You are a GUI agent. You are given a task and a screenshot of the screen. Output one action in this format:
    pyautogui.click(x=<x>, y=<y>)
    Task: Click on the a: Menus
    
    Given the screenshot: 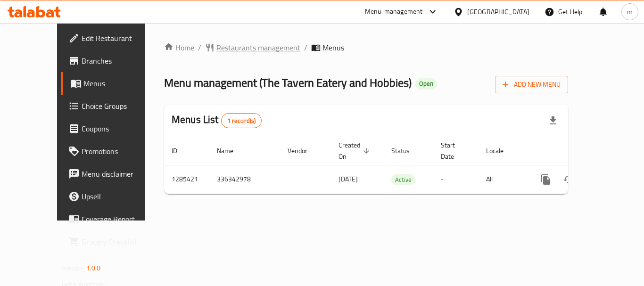 What is the action you would take?
    pyautogui.click(x=113, y=84)
    